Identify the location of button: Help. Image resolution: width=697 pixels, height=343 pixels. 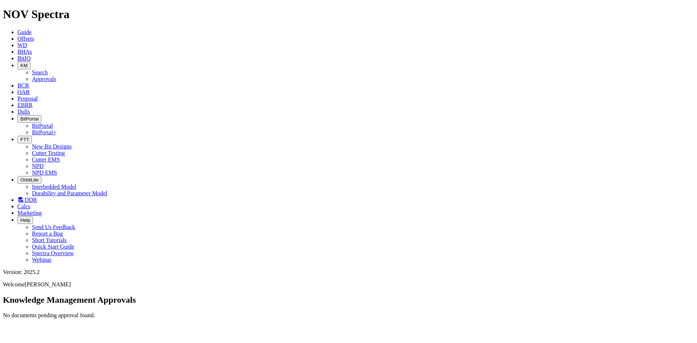
(25, 220).